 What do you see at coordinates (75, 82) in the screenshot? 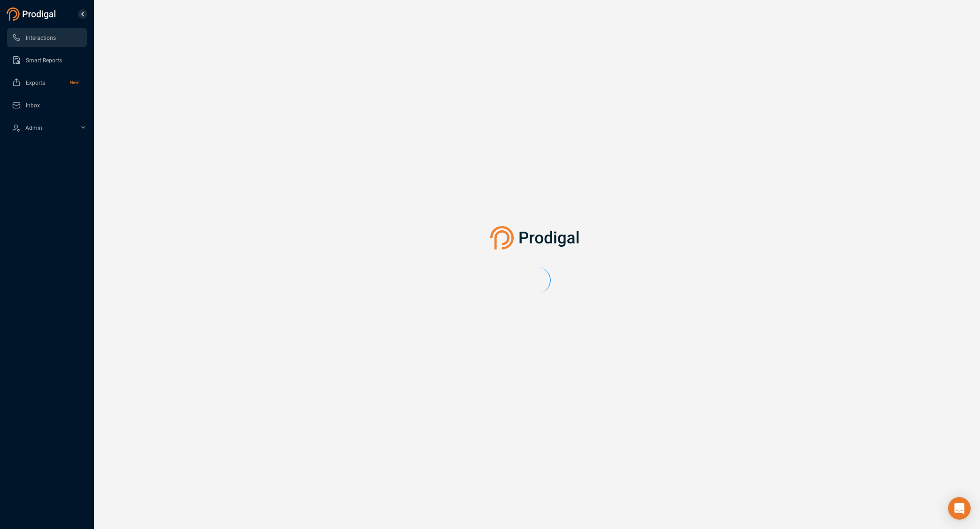
I see `span: New!` at bounding box center [75, 82].